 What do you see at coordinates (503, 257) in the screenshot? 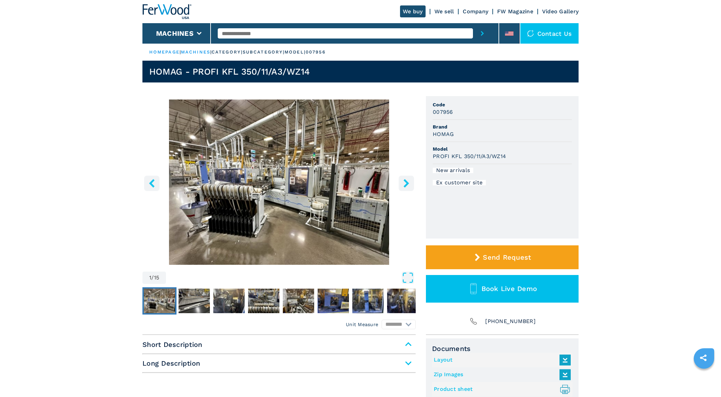
I see `button: Send Request` at bounding box center [503, 257].